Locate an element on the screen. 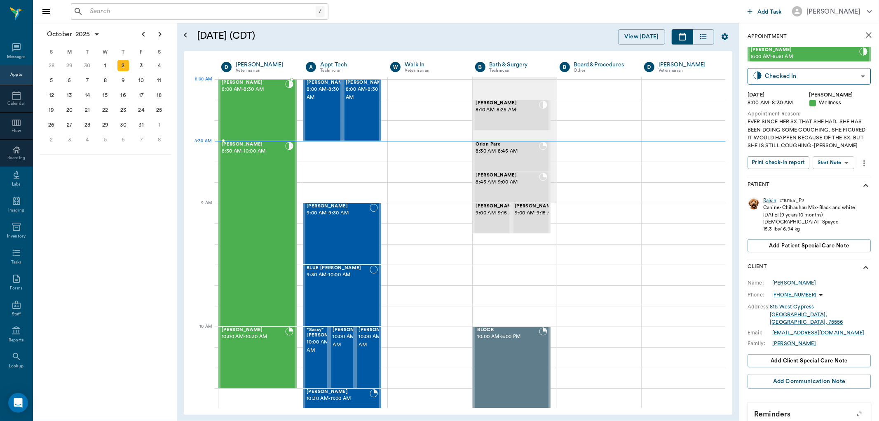 The height and width of the screenshot is (421, 879). div: Thursday, October 30, 2025 is located at coordinates (123, 125).